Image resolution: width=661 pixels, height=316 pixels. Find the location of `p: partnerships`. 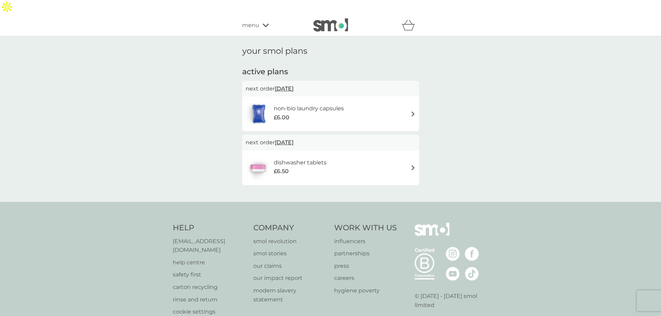

p: partnerships is located at coordinates (366, 254).